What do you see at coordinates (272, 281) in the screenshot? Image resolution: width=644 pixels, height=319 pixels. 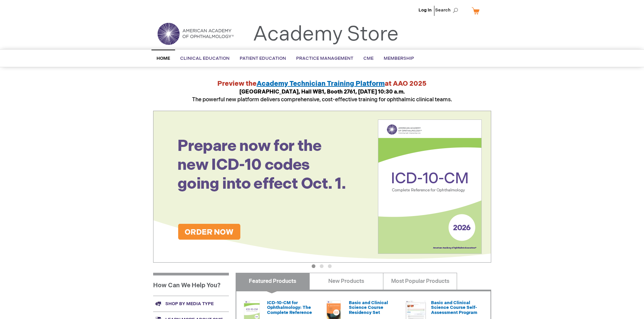 I see `a: Featured Products` at bounding box center [272, 281].